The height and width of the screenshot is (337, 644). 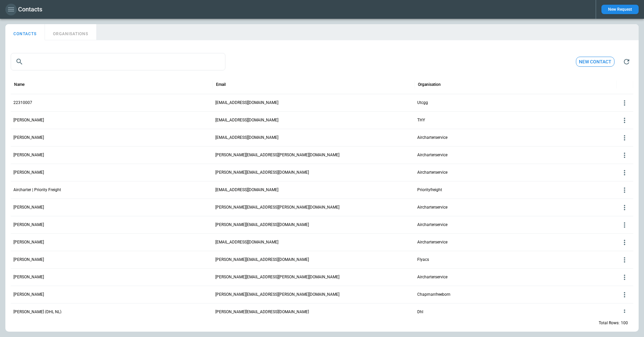 What do you see at coordinates (516, 311) in the screenshot?
I see `p: Dhl` at bounding box center [516, 311].